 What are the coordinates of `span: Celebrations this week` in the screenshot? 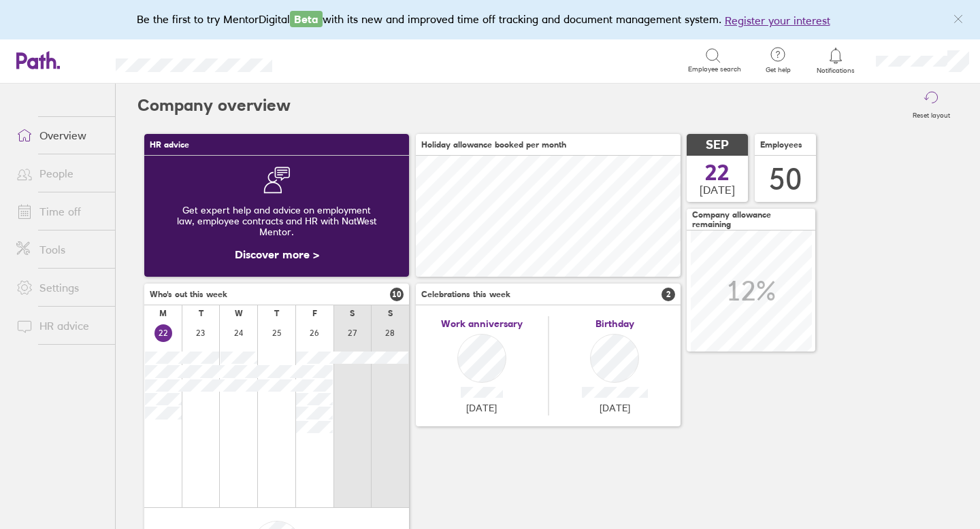 It's located at (465, 295).